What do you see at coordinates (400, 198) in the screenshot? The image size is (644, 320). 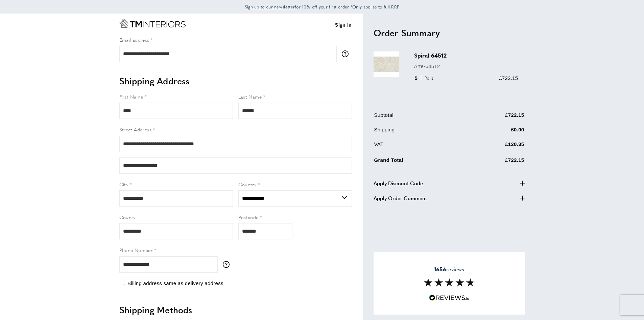 I see `span: Apply Order Comment` at bounding box center [400, 198].